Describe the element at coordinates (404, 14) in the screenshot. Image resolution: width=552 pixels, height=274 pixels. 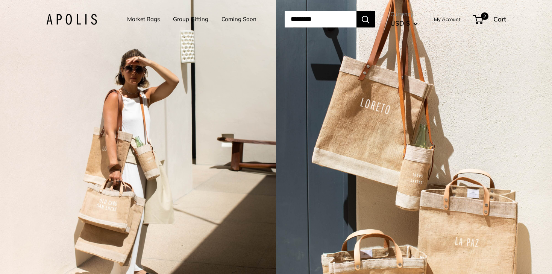
I see `span: Currency` at that location.